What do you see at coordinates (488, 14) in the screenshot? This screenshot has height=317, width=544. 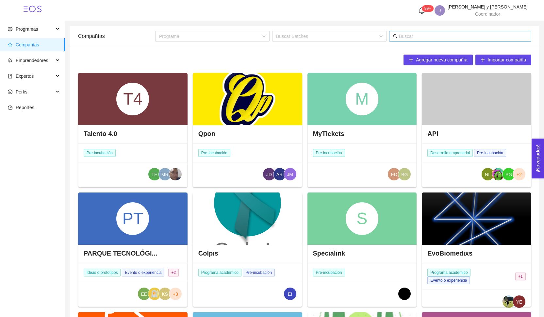 I see `span: Coordinador` at bounding box center [488, 14].